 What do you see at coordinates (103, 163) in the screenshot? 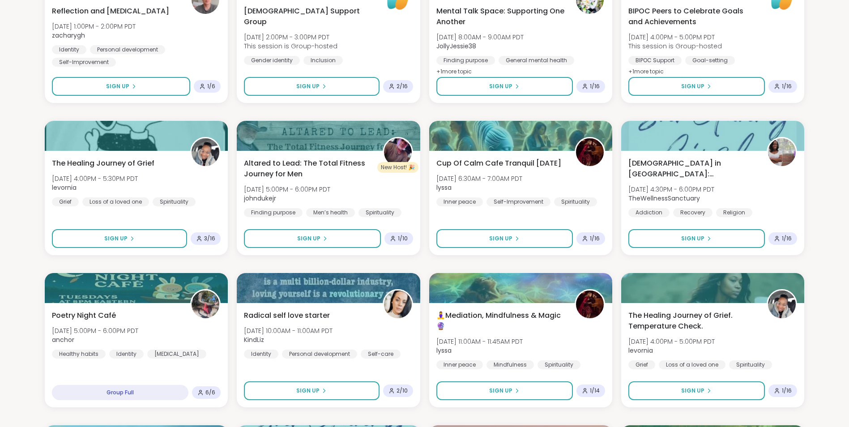
I see `span: The Healing Journey of Grief` at bounding box center [103, 163].